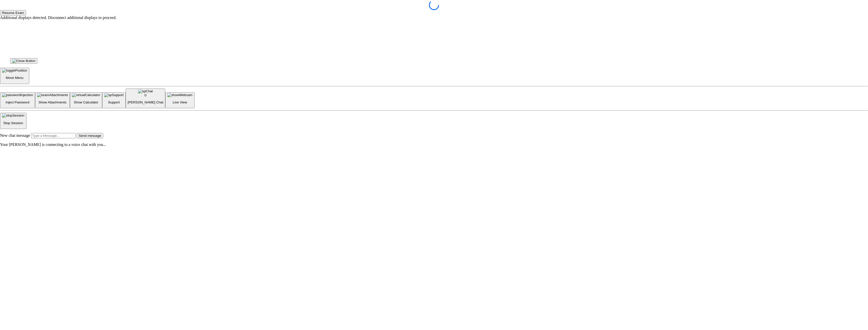 The height and width of the screenshot is (330, 868). I want to click on p: Show Attachments, so click(52, 102).